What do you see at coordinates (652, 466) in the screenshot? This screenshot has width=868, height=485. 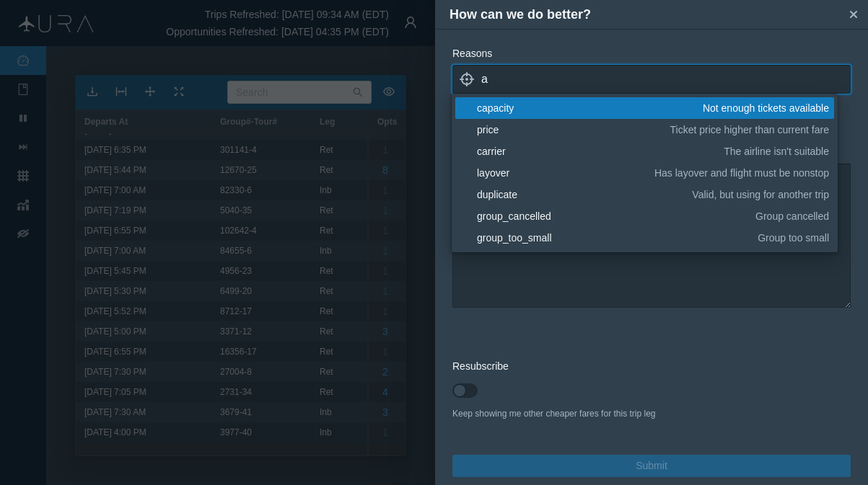 I see `span: Submit` at bounding box center [652, 466].